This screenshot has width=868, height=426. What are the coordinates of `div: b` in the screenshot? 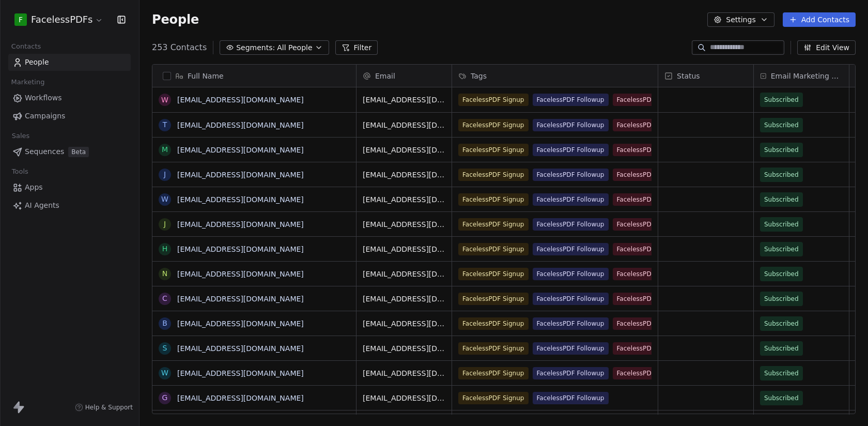 It's located at (165, 323).